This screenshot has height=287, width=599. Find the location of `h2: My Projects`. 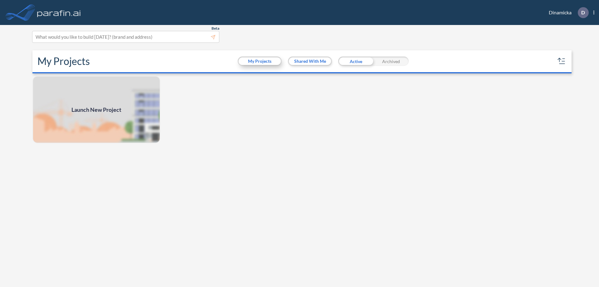

h2: My Projects is located at coordinates (64, 61).